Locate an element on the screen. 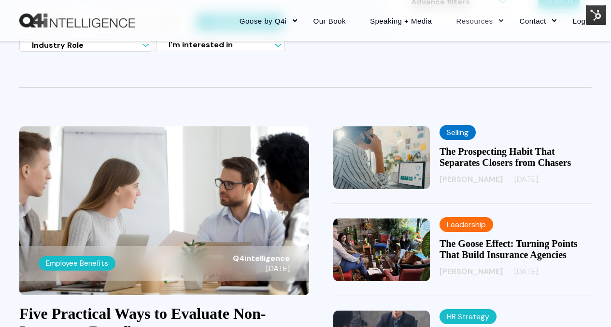 This screenshot has width=611, height=327. img: Five Practical Ways to Evaluate Non-Insurance Benefits is located at coordinates (164, 211).